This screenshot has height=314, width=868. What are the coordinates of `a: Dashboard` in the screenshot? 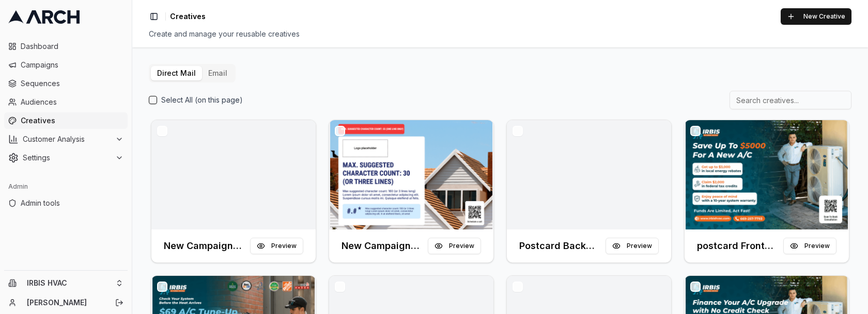 It's located at (65, 47).